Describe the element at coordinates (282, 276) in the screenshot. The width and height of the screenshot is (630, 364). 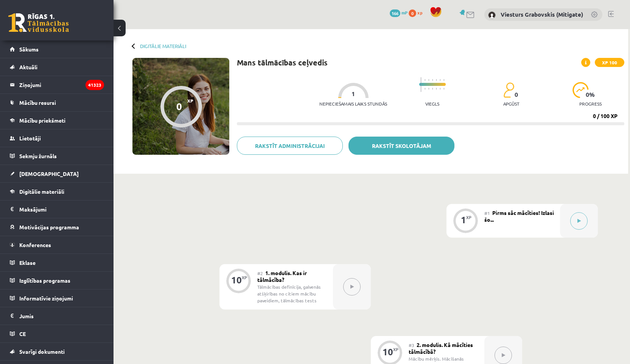
I see `span: 1. modulis. Kas ir tālmācība?` at that location.